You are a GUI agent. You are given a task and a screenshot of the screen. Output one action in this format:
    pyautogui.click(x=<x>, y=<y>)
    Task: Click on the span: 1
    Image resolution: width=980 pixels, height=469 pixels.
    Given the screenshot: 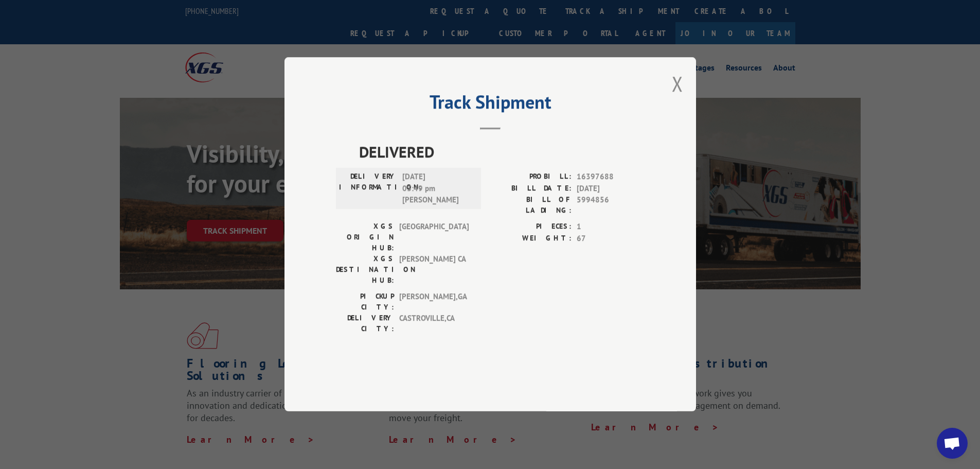 What is the action you would take?
    pyautogui.click(x=610, y=227)
    